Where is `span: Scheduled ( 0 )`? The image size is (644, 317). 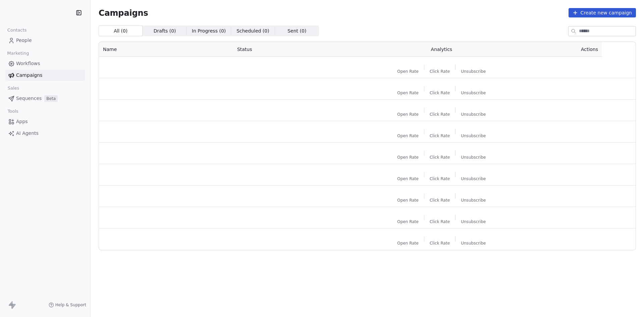
span: Scheduled ( 0 ) is located at coordinates (253, 31).